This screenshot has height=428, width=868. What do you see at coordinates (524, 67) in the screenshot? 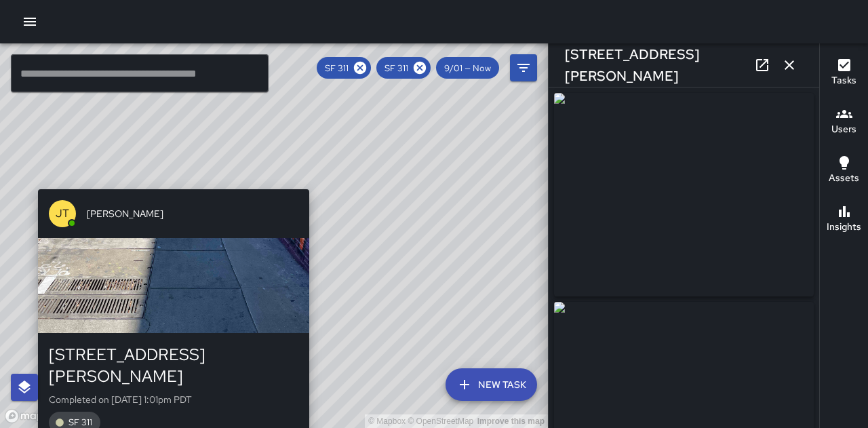
I see `button: Filters` at bounding box center [524, 67].